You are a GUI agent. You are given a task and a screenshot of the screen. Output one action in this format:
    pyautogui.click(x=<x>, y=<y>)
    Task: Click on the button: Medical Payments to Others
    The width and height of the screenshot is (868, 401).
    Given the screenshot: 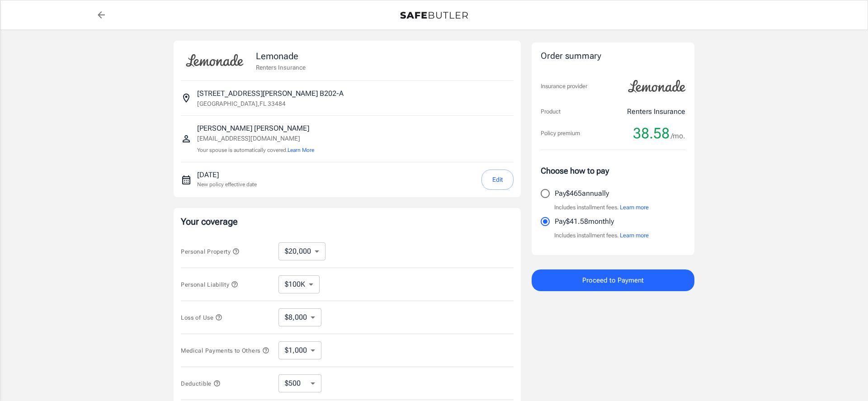 What is the action you would take?
    pyautogui.click(x=226, y=350)
    